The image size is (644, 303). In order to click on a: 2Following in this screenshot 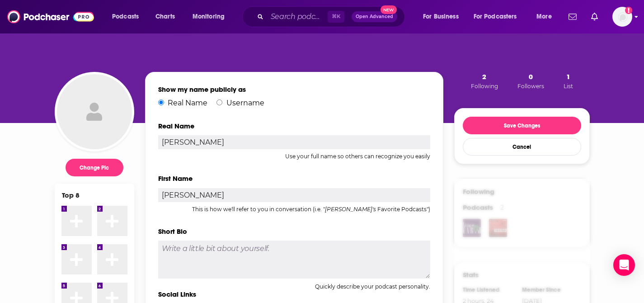, I will do `click(485, 81)`.